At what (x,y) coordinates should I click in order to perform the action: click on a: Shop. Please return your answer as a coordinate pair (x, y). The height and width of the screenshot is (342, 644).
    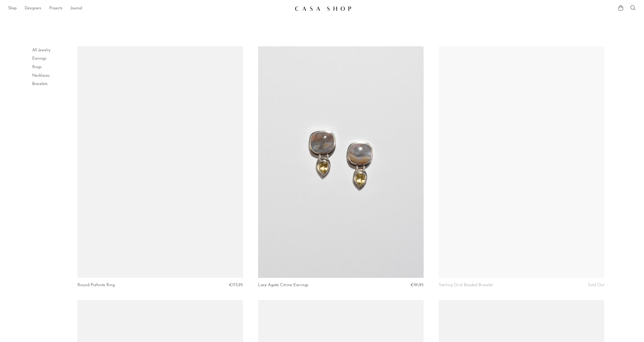
    Looking at the image, I should click on (13, 8).